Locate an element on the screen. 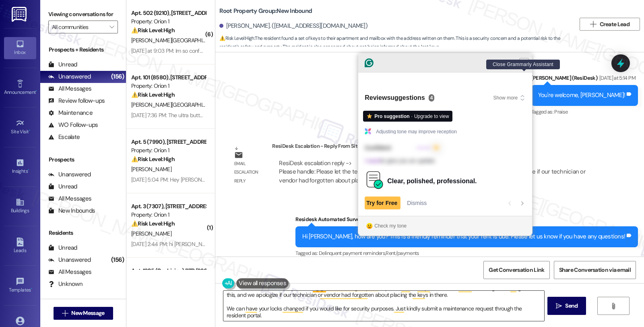 The height and width of the screenshot is (327, 644). textarea: To enrich screen reader interactions, please activate Accessibility in Grammarly extension settings is located at coordinates (384, 306).